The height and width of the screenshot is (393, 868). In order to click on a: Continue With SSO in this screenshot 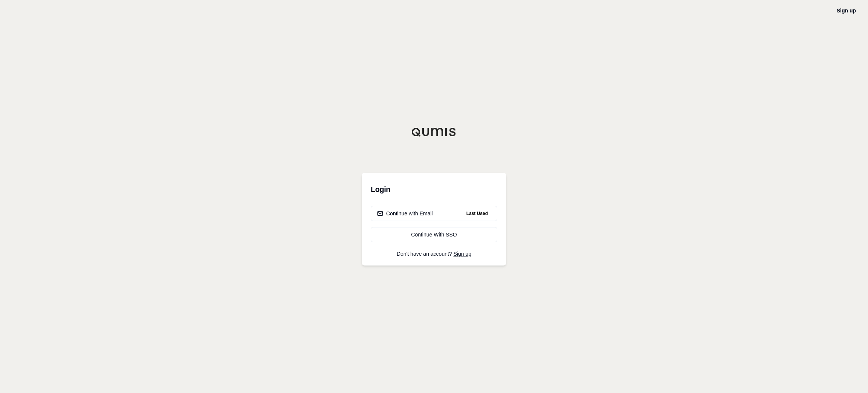, I will do `click(434, 234)`.